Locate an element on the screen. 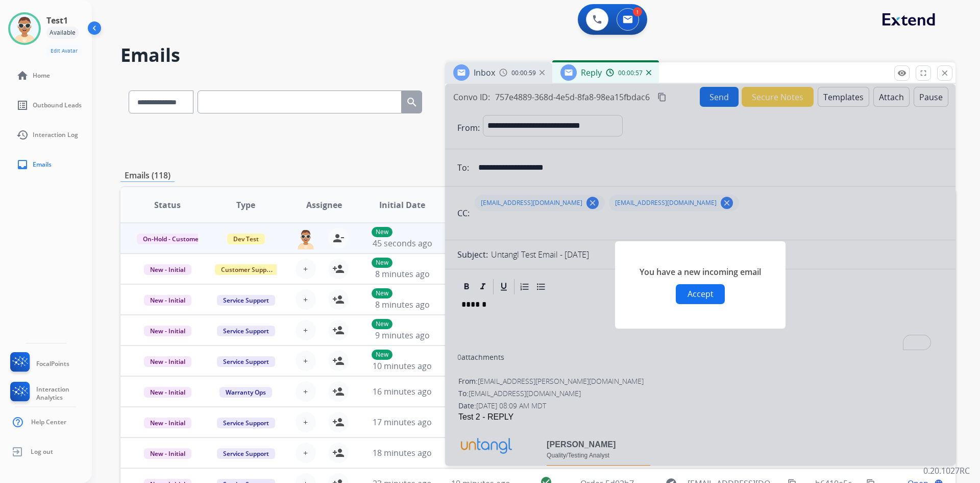 The height and width of the screenshot is (483, 980). div: Available is located at coordinates (62, 33).